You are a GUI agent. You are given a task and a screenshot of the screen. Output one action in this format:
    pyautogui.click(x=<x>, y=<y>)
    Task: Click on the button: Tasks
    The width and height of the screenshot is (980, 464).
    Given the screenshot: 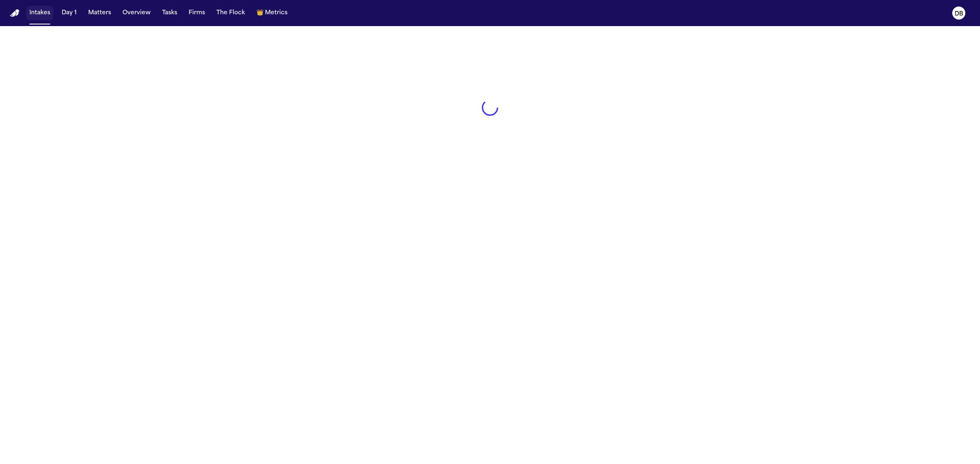 What is the action you would take?
    pyautogui.click(x=170, y=13)
    